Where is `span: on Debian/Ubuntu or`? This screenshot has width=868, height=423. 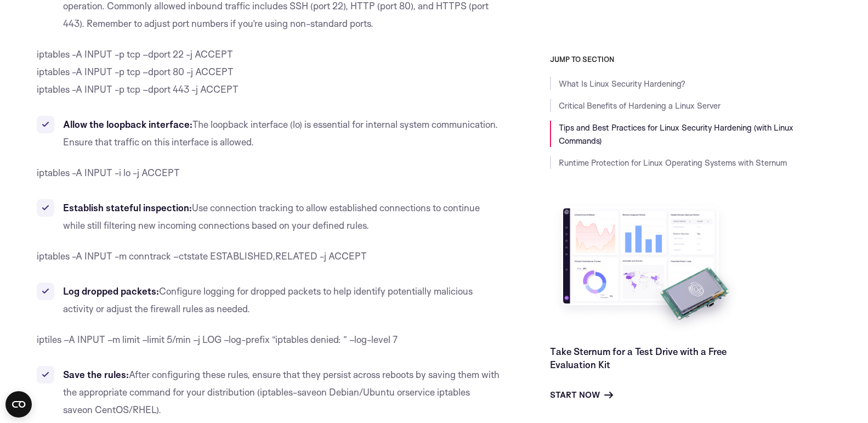 span: on Debian/Ubuntu or is located at coordinates (361, 392).